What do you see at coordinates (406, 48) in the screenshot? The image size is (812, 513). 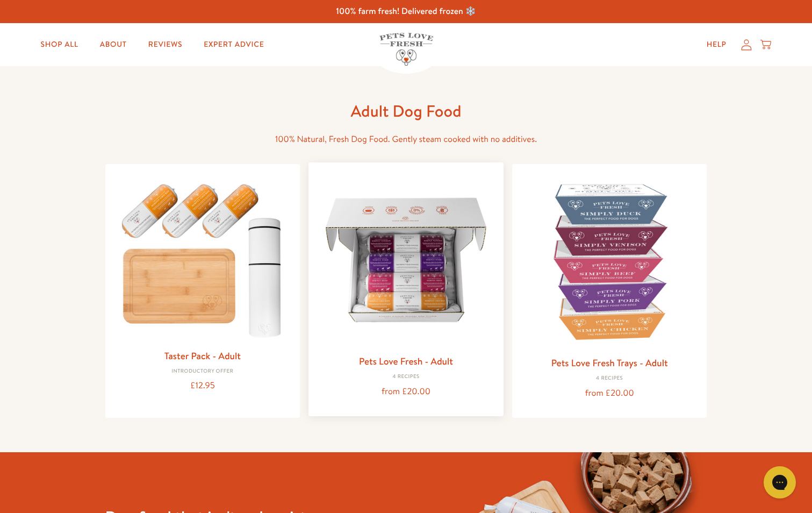 I see `img: Pets Love Fresh` at bounding box center [406, 48].